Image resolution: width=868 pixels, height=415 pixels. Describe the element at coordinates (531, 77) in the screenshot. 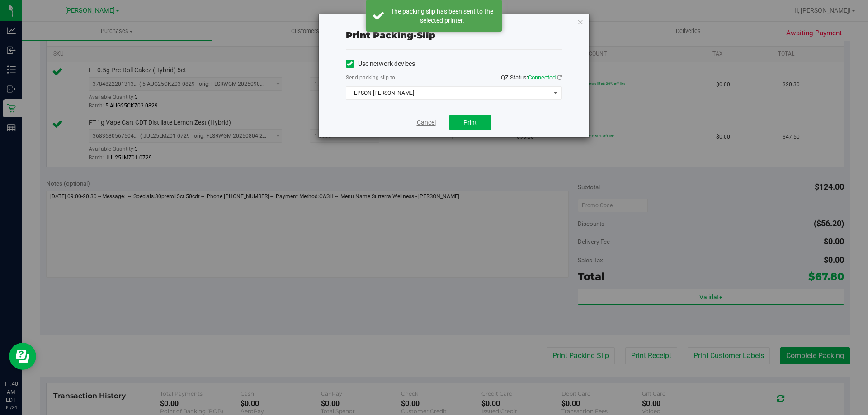

I see `span: QZ Status:` at that location.